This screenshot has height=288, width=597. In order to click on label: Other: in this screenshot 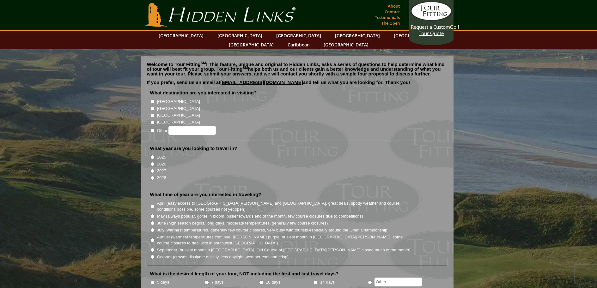, I will do `click(186, 130)`.